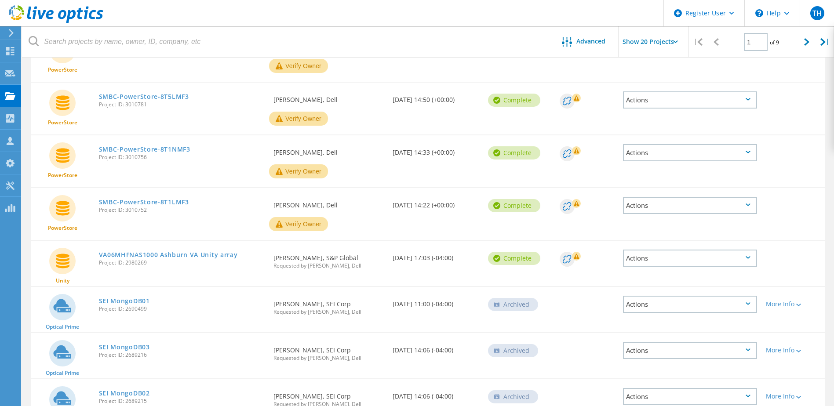 Image resolution: width=834 pixels, height=406 pixels. I want to click on span: Project ID: 3010756, so click(182, 157).